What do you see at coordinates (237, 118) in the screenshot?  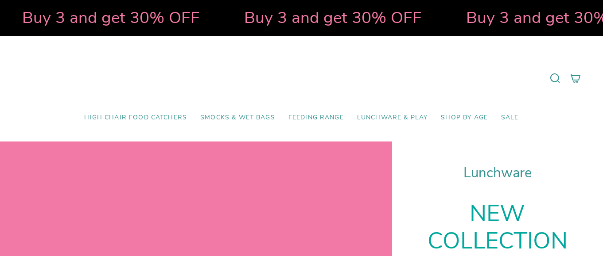 I see `span: Smocks & Wet Bags` at bounding box center [237, 118].